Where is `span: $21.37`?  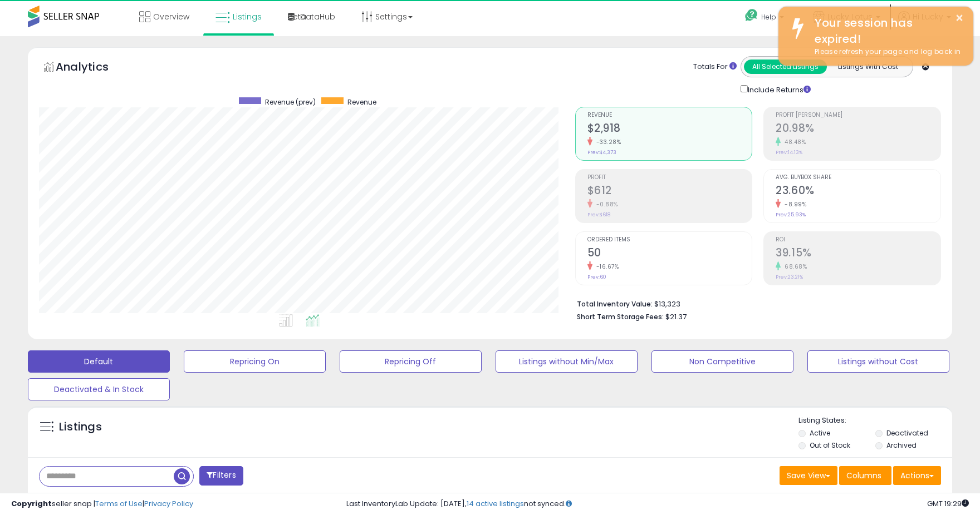 span: $21.37 is located at coordinates (675, 316).